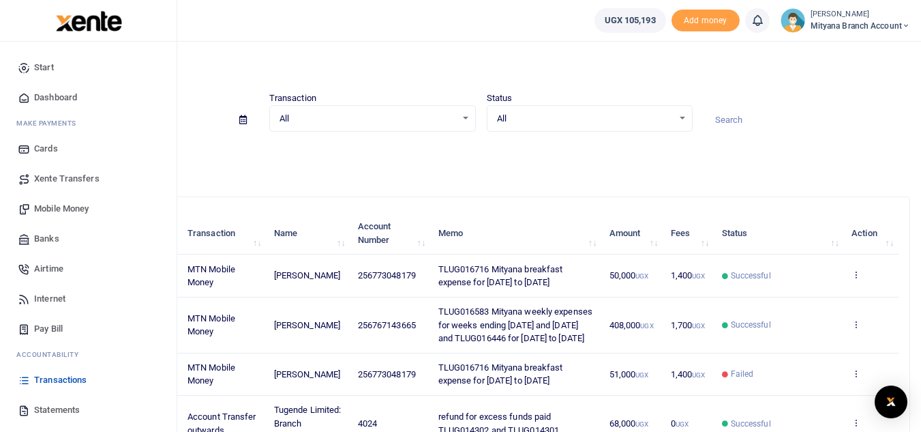 The image size is (921, 432). Describe the element at coordinates (688, 325) in the screenshot. I see `span: 1,700` at that location.